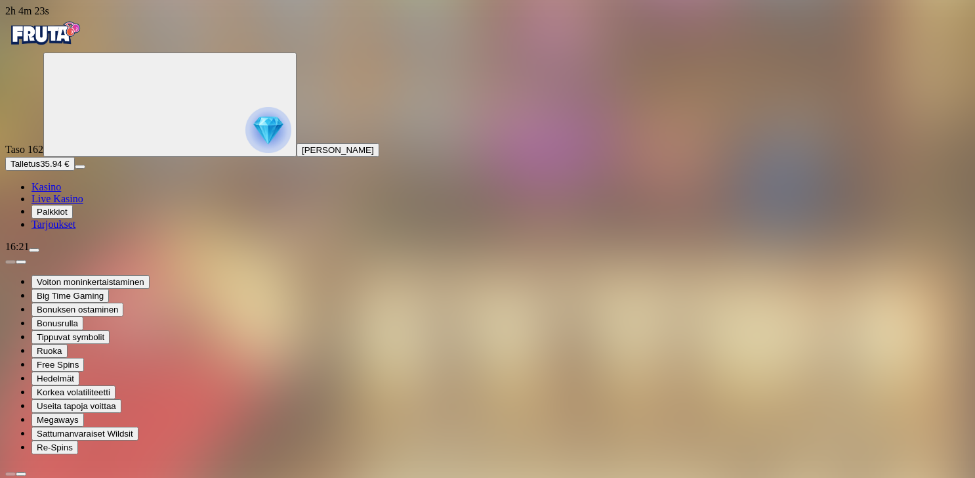 The height and width of the screenshot is (478, 975). I want to click on button: Megaways, so click(58, 419).